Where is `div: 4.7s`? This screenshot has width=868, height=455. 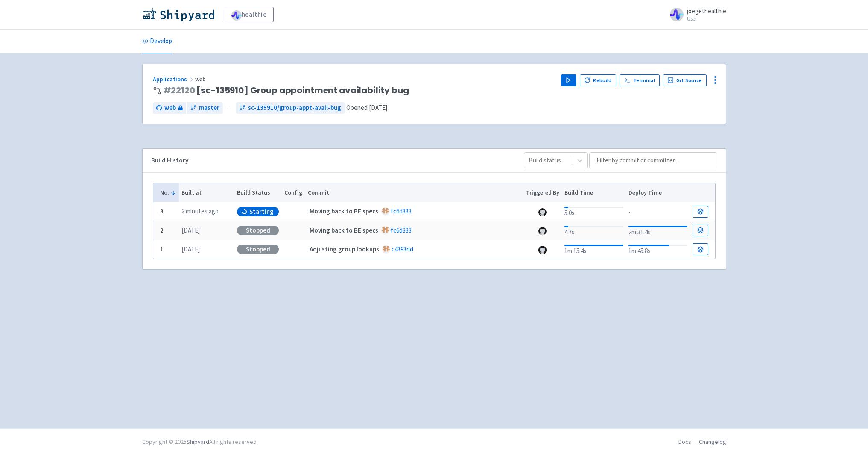 div: 4.7s is located at coordinates (594, 230).